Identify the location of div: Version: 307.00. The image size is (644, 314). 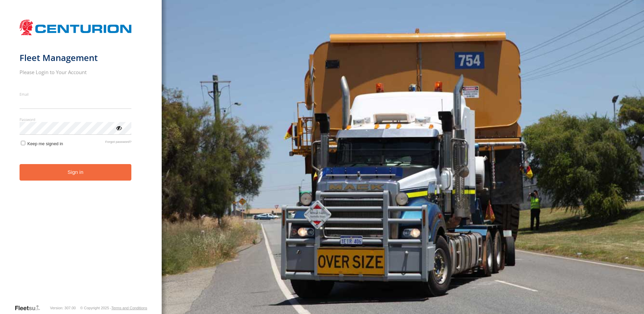
(63, 307).